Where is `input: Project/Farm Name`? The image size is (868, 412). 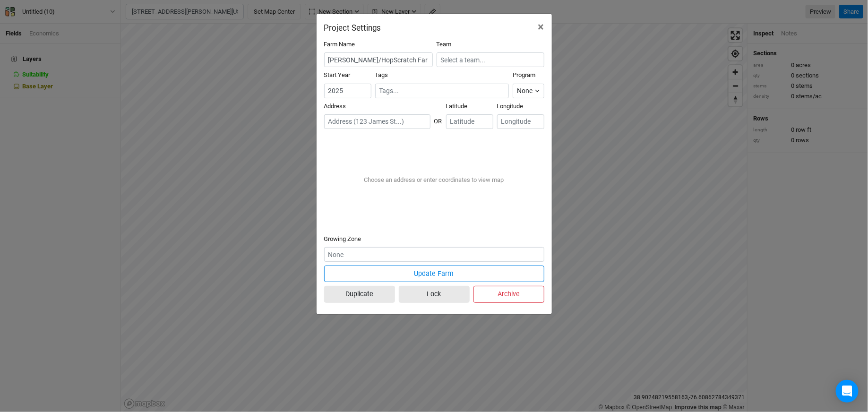 input: Project/Farm Name is located at coordinates (378, 60).